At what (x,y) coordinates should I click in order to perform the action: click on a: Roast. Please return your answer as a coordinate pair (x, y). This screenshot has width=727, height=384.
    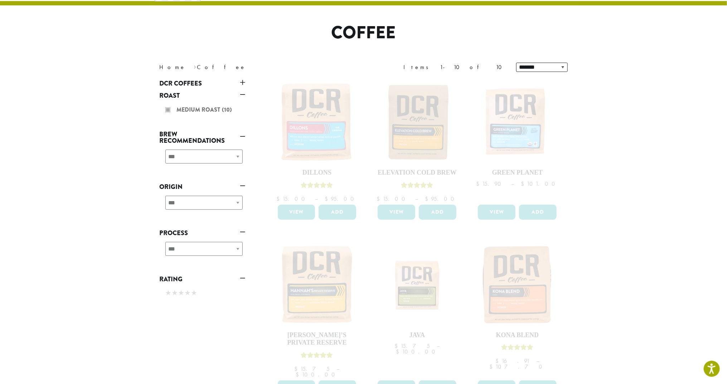
    Looking at the image, I should click on (203, 96).